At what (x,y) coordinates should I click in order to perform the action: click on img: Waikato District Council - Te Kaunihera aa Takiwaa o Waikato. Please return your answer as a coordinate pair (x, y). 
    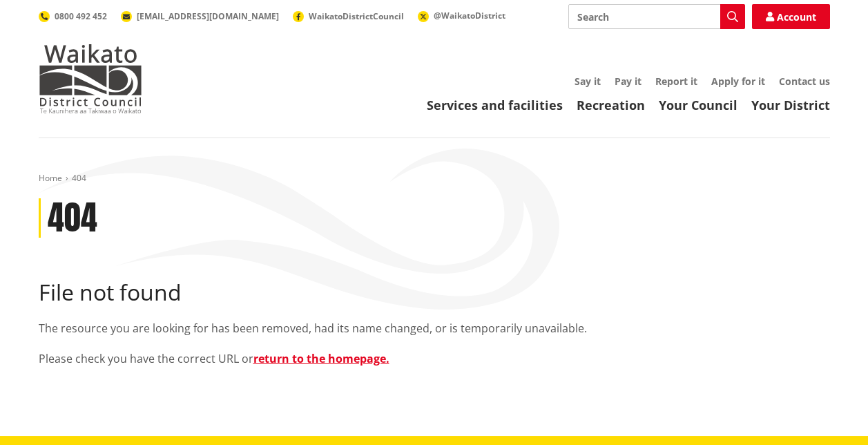
    Looking at the image, I should click on (91, 79).